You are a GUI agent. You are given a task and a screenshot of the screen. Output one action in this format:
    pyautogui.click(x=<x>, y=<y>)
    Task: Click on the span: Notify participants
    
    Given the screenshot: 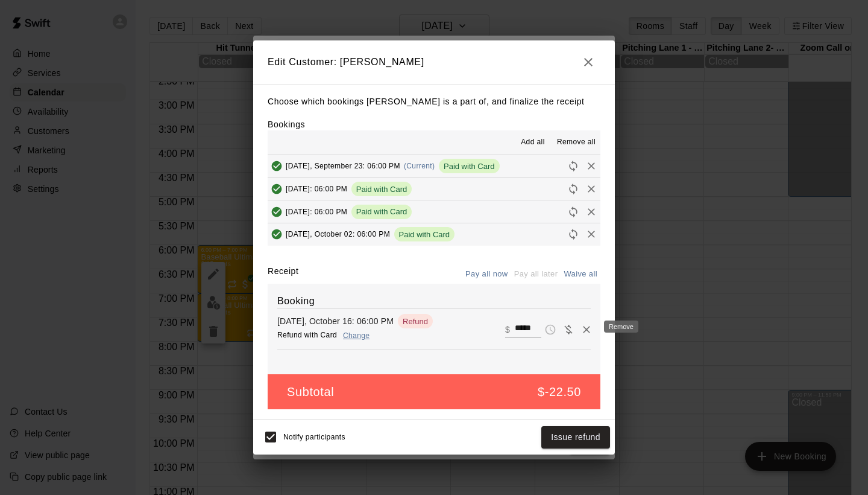 What is the action you would take?
    pyautogui.click(x=314, y=438)
    